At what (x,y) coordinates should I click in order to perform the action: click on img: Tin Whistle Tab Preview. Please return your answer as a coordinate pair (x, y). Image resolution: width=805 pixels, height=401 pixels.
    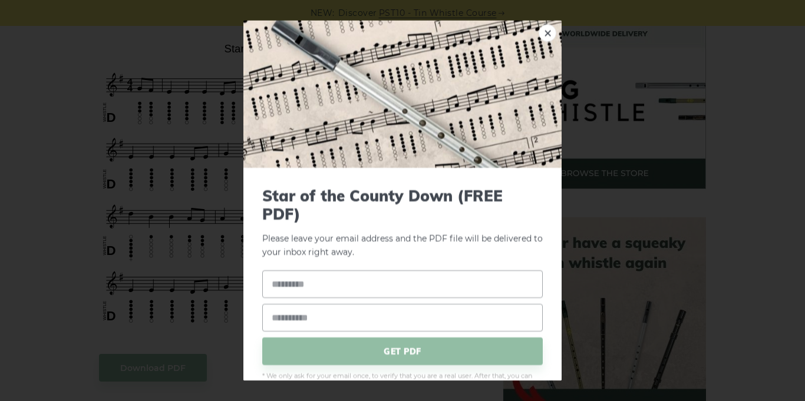
    Looking at the image, I should click on (402, 94).